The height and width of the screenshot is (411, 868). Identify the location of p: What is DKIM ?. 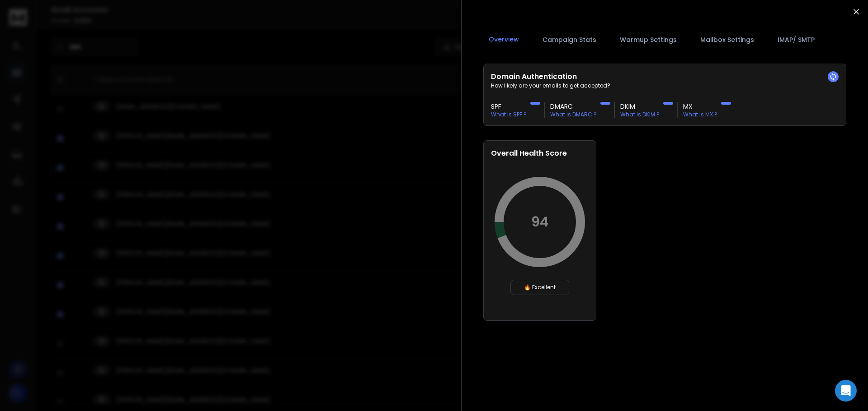
(639, 114).